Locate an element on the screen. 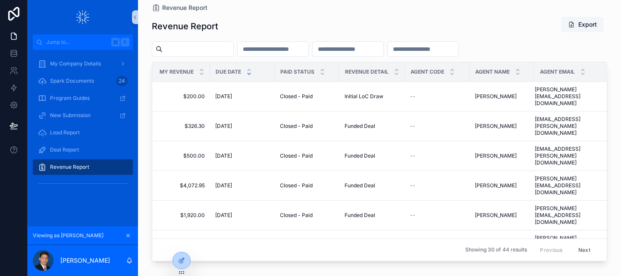 This screenshot has width=621, height=276. a: Program Guides is located at coordinates (83, 98).